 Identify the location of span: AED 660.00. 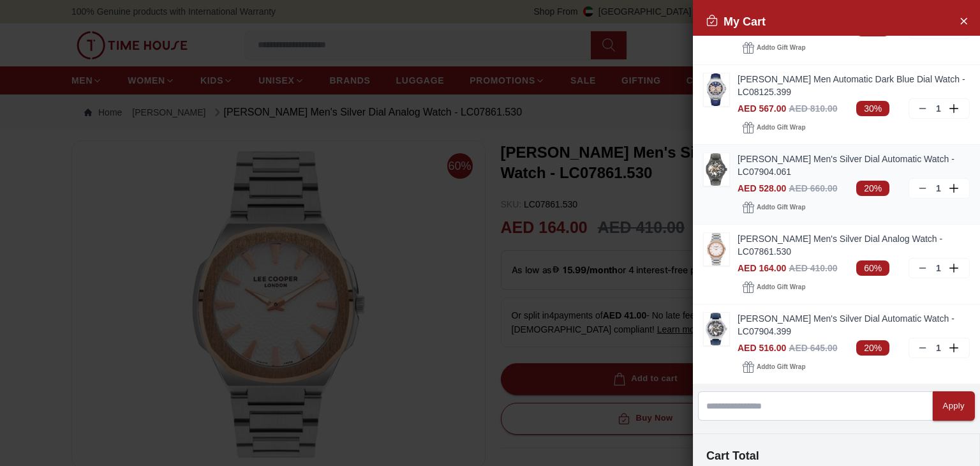
(813, 188).